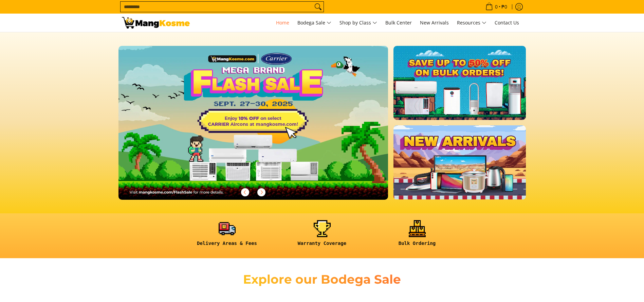  I want to click on span: Bulk Center, so click(399, 22).